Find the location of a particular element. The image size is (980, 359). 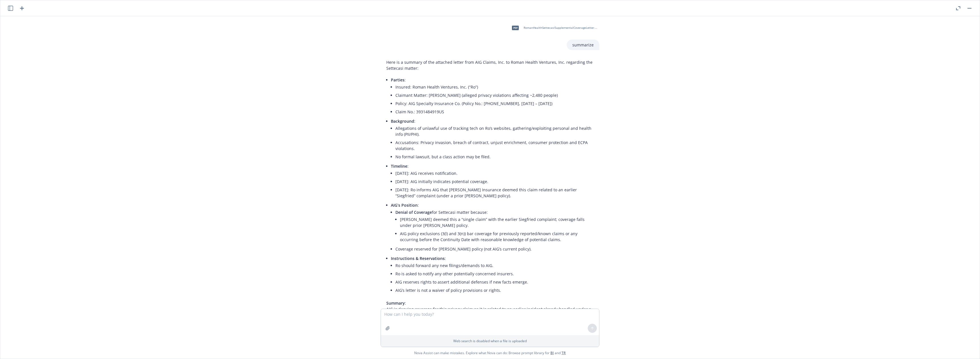

li: Ro is asked to notify any other potentially concerned insurers. is located at coordinates (495, 274).